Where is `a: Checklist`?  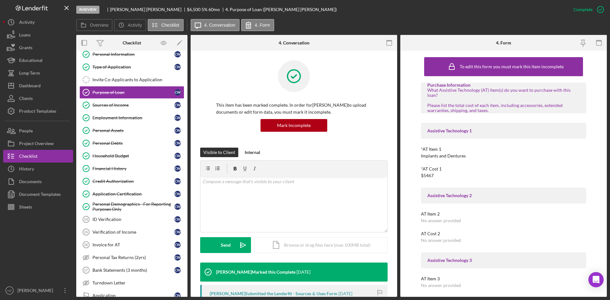 a: Checklist is located at coordinates (38, 156).